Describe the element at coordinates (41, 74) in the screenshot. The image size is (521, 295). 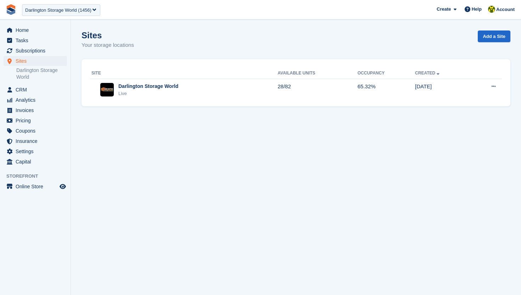
I see `a: Darlington Storage World` at that location.